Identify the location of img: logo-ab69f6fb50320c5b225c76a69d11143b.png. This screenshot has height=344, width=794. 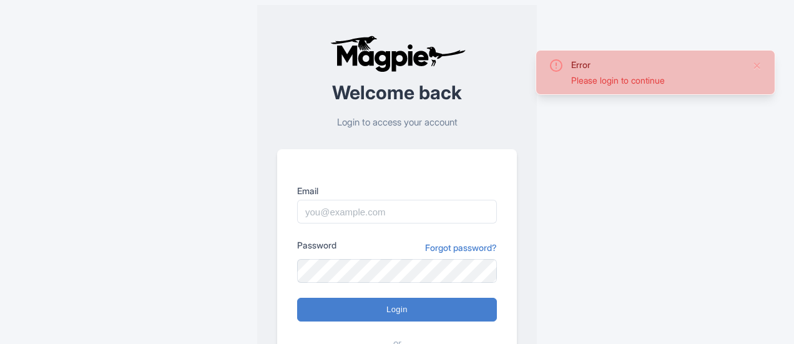
(397, 54).